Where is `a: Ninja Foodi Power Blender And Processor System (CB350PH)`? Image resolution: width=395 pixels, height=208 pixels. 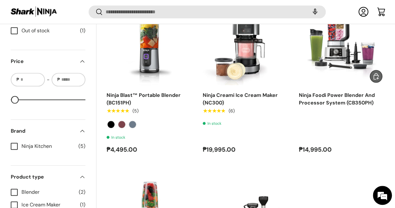
a: Ninja Foodi Power Blender And Processor System (CB350PH) is located at coordinates (337, 99).